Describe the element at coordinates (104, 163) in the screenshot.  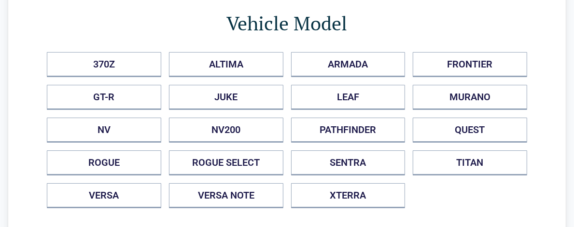
I see `button: ROGUE` at that location.